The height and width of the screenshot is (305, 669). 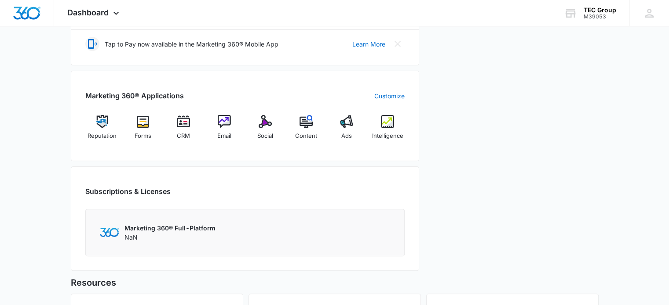 What do you see at coordinates (88, 12) in the screenshot?
I see `span: Dashboard` at bounding box center [88, 12].